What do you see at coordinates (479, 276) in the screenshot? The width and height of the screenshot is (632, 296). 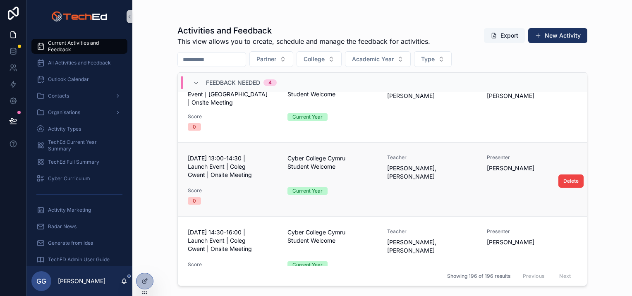 I see `span: Showing 196 of 196 results` at bounding box center [479, 276].